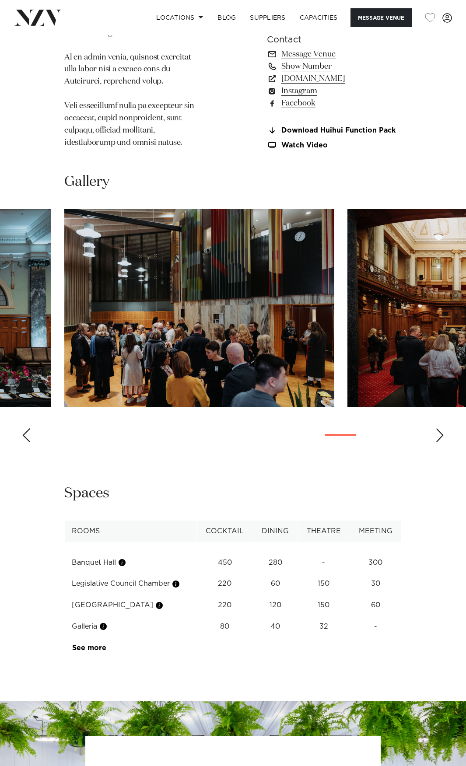  Describe the element at coordinates (334, 40) in the screenshot. I see `h6: Contact` at that location.